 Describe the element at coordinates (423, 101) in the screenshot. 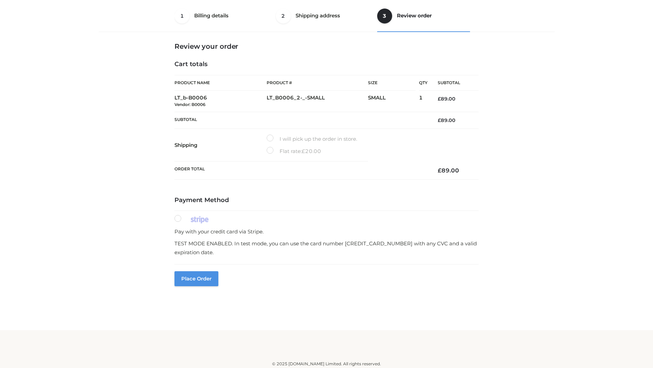

I see `td: 1` at that location.